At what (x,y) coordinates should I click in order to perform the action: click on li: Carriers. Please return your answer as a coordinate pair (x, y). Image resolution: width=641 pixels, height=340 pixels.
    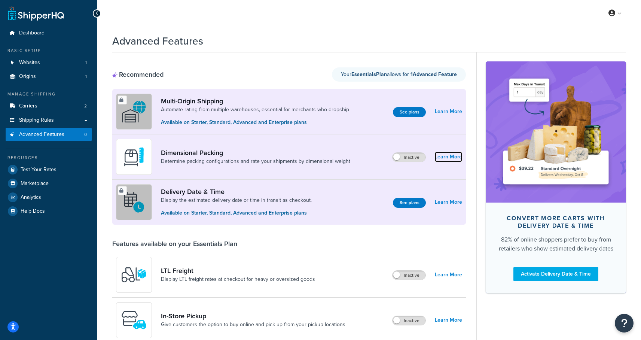
    Looking at the image, I should click on (49, 106).